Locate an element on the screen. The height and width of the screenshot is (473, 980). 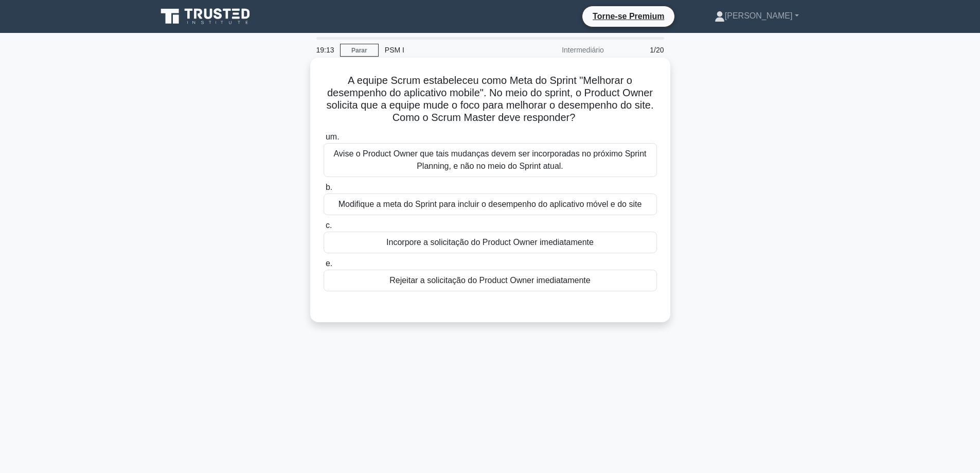
a: Parar is located at coordinates (359, 49).